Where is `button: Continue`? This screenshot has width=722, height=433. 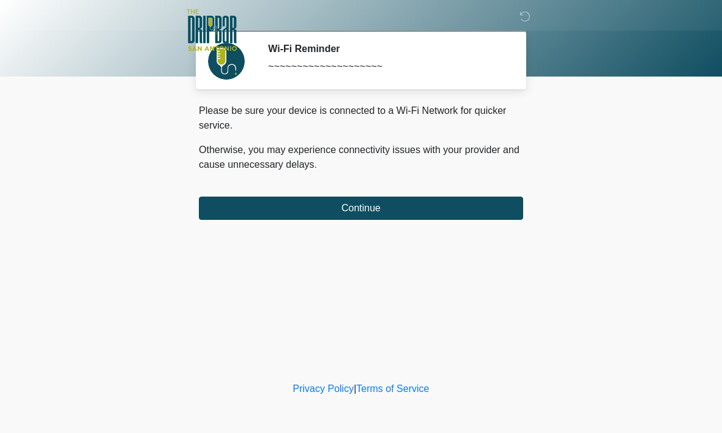
button: Continue is located at coordinates (361, 208).